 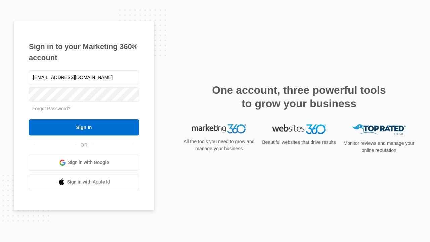 I want to click on p: Monitor reviews and manage your online reputation, so click(x=379, y=147).